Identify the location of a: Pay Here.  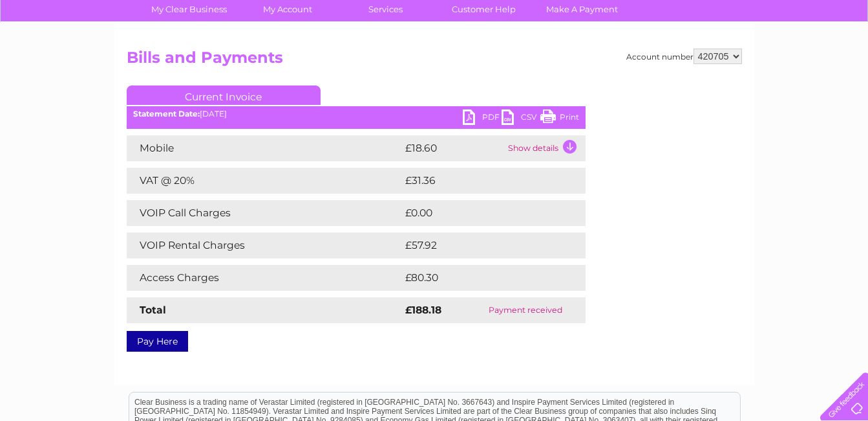
(157, 341).